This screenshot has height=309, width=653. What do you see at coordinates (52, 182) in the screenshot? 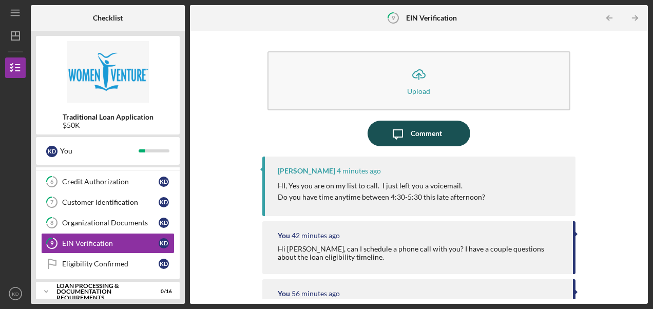
I see `tspan: 6` at bounding box center [52, 182].